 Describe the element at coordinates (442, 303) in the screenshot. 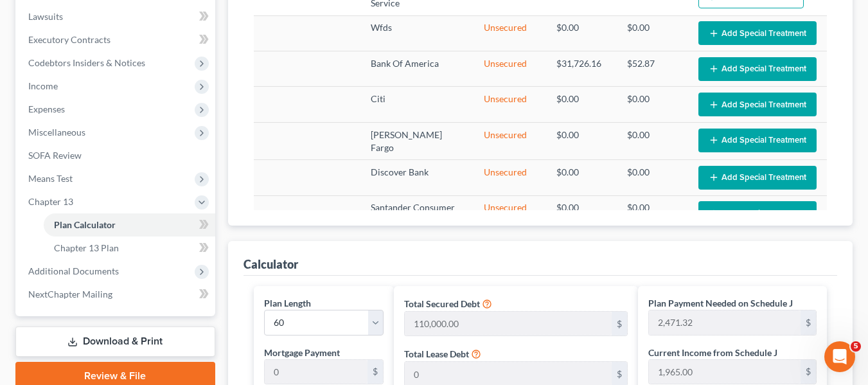

I see `label: Total Secured Debt` at that location.